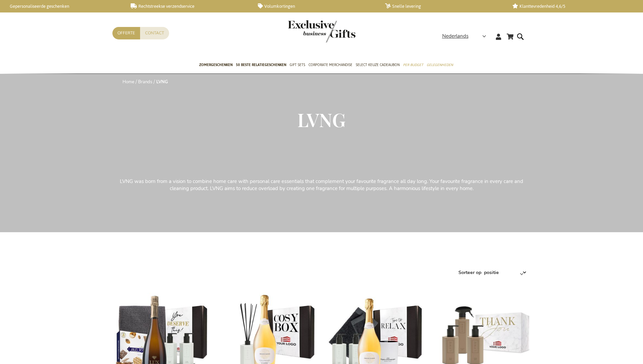 The width and height of the screenshot is (643, 364). What do you see at coordinates (413, 65) in the screenshot?
I see `a: Per Budget` at bounding box center [413, 65].